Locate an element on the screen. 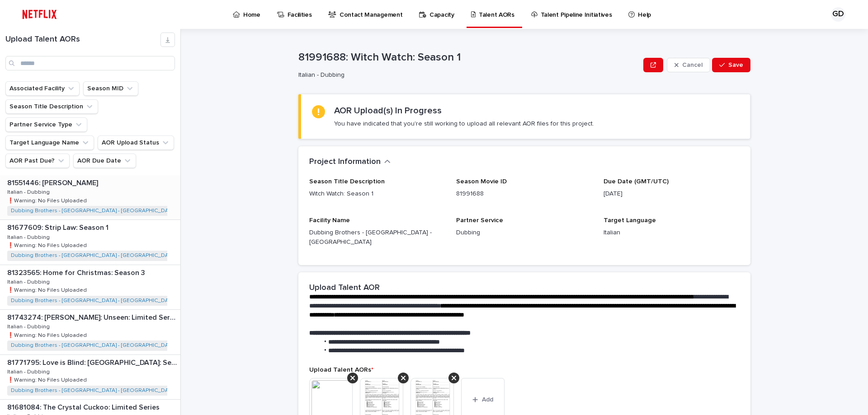 The height and width of the screenshot is (415, 868). p: 81677609: Strip Law: Season 1 is located at coordinates (59, 227).